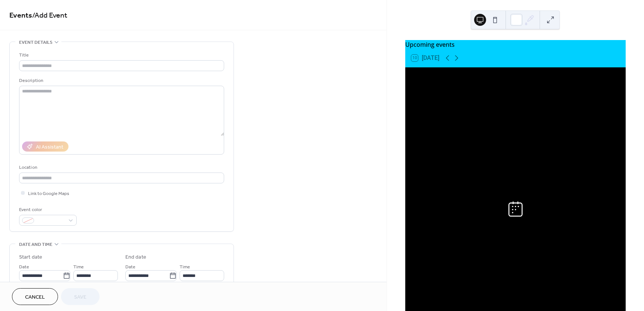 The image size is (644, 311). Describe the element at coordinates (50, 16) in the screenshot. I see `span: / Add Event` at that location.